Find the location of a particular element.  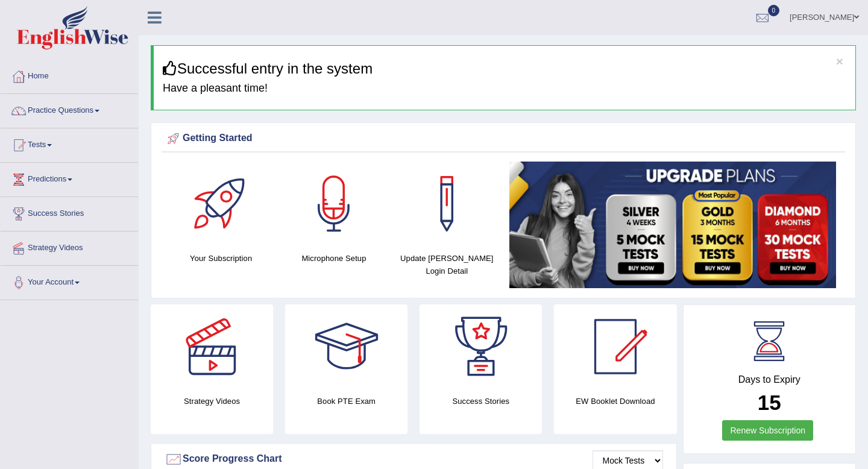

a: Strategy Videos is located at coordinates (69, 247).